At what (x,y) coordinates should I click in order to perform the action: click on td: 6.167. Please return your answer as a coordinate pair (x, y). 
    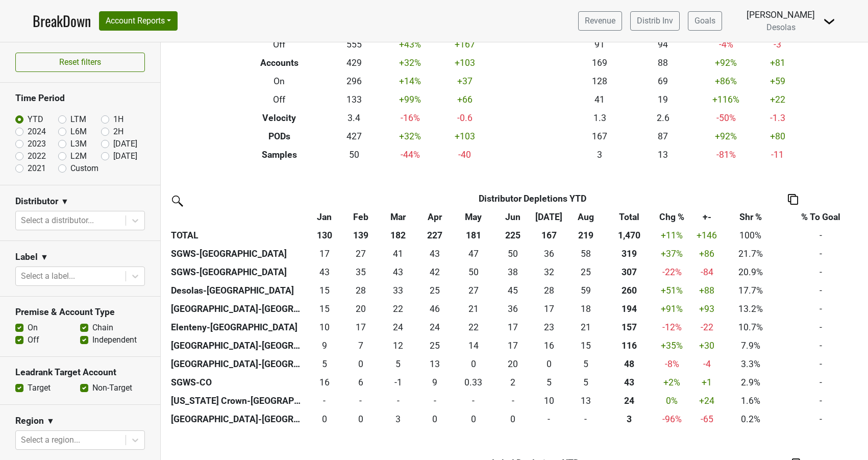
    Looking at the image, I should click on (361, 383).